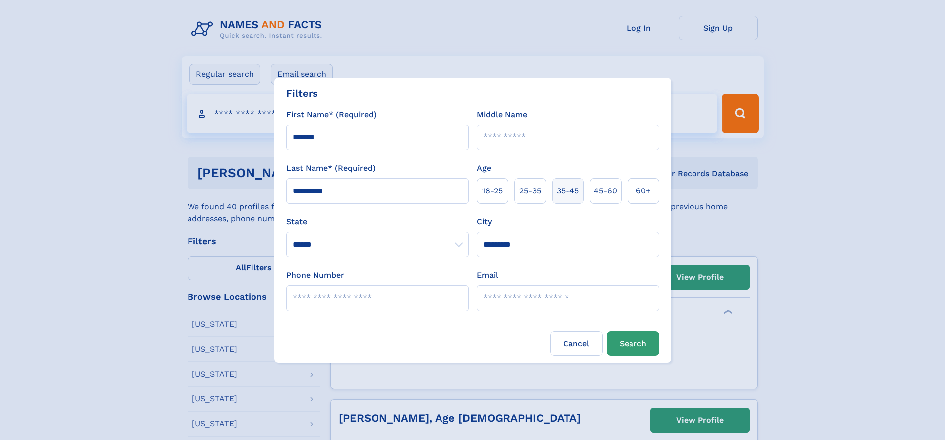 Image resolution: width=945 pixels, height=440 pixels. I want to click on label: State, so click(377, 222).